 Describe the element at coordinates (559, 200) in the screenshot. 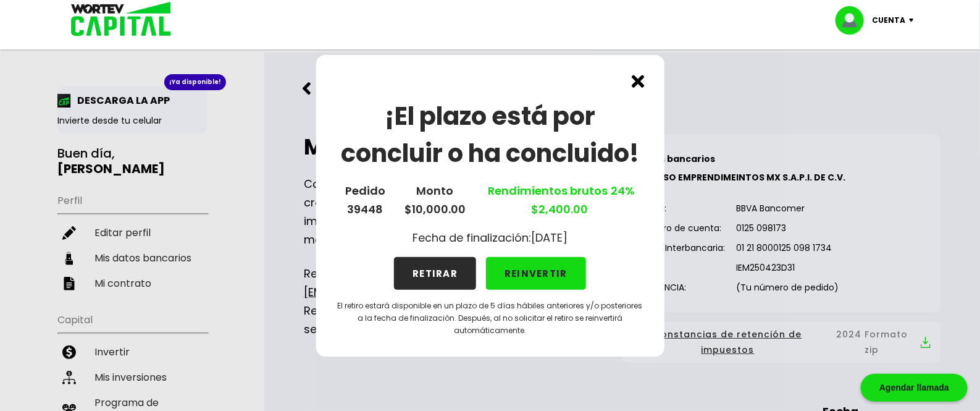

I see `a: Rendimientos brutos $2,400.00` at that location.